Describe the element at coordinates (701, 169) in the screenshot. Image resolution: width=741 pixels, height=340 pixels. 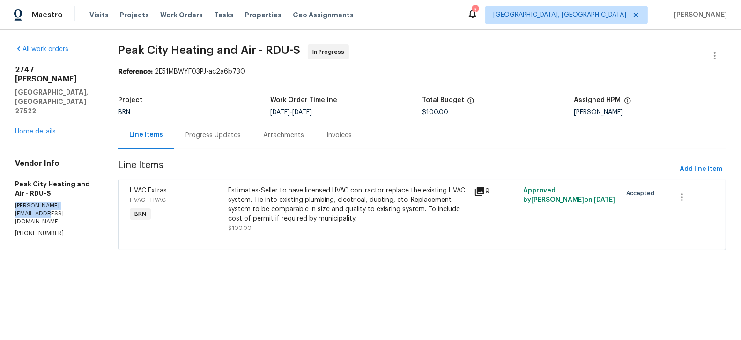
I see `button: Add line item` at that location.